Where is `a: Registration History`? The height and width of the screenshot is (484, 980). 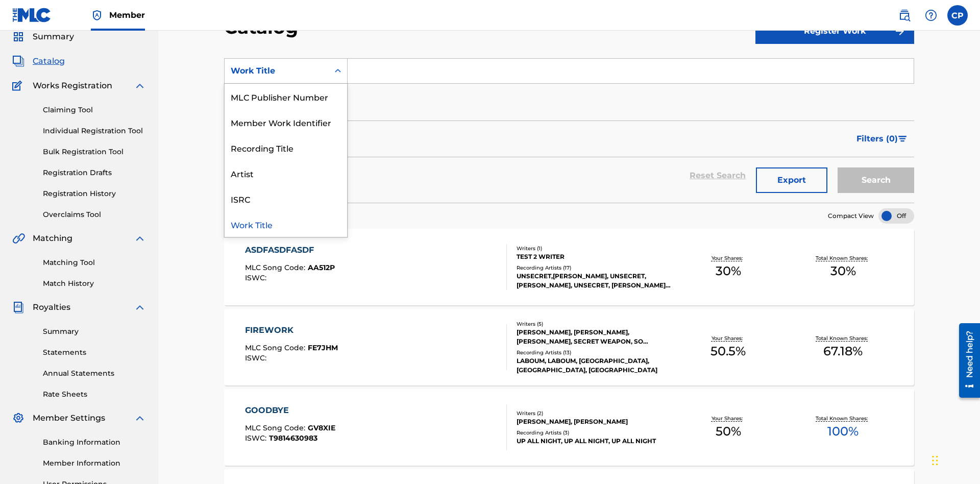
a: Registration History is located at coordinates (94, 194).